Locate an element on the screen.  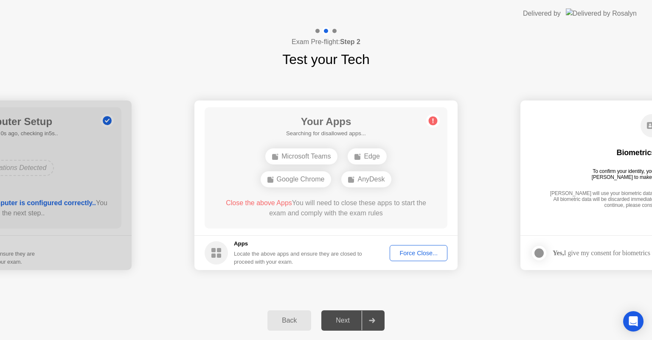
h5: Searching for disallowed apps... is located at coordinates (326, 134).